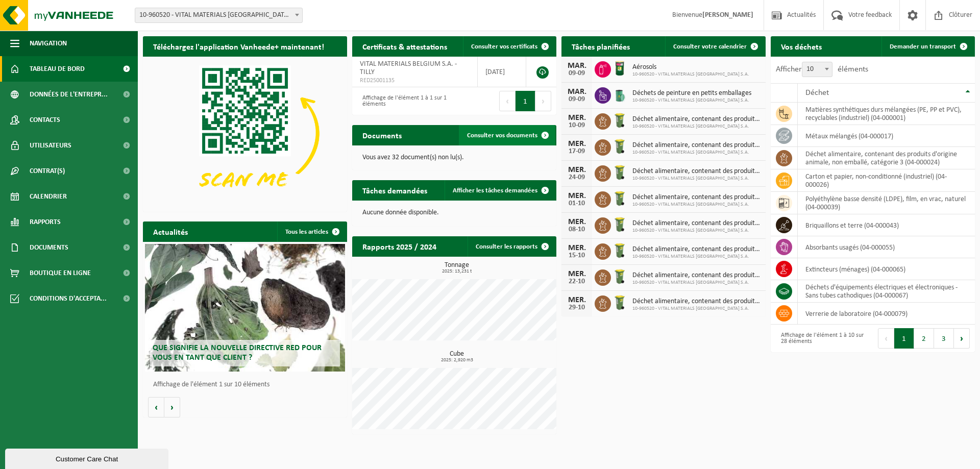 This screenshot has width=980, height=469. Describe the element at coordinates (382, 135) in the screenshot. I see `h2: Documents` at that location.